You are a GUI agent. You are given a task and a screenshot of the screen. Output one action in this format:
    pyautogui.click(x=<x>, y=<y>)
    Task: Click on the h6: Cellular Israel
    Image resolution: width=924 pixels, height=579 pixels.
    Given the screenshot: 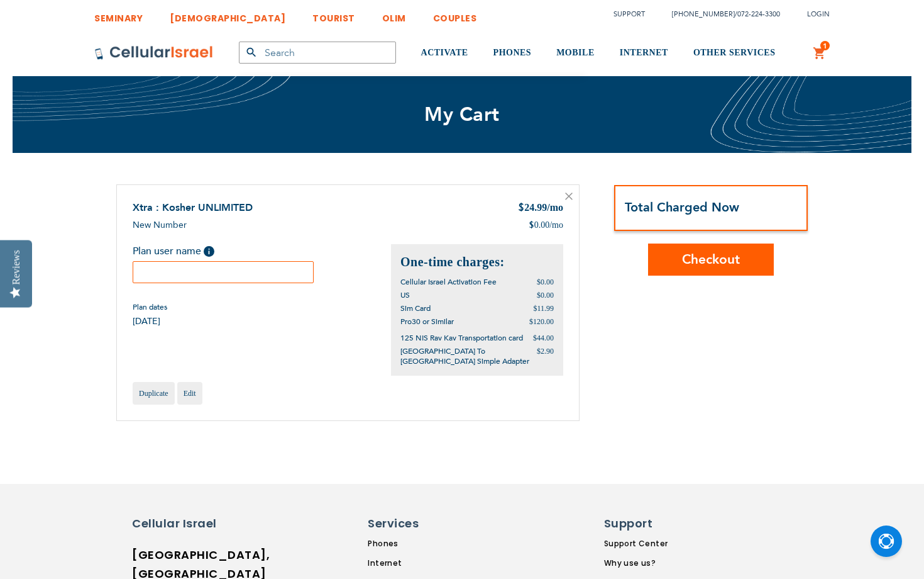 What is the action you would take?
    pyautogui.click(x=186, y=523)
    